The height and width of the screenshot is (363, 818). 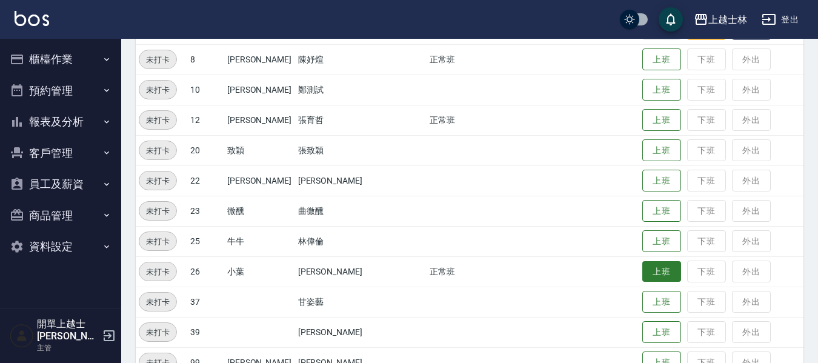 I want to click on td: 致穎, so click(x=259, y=150).